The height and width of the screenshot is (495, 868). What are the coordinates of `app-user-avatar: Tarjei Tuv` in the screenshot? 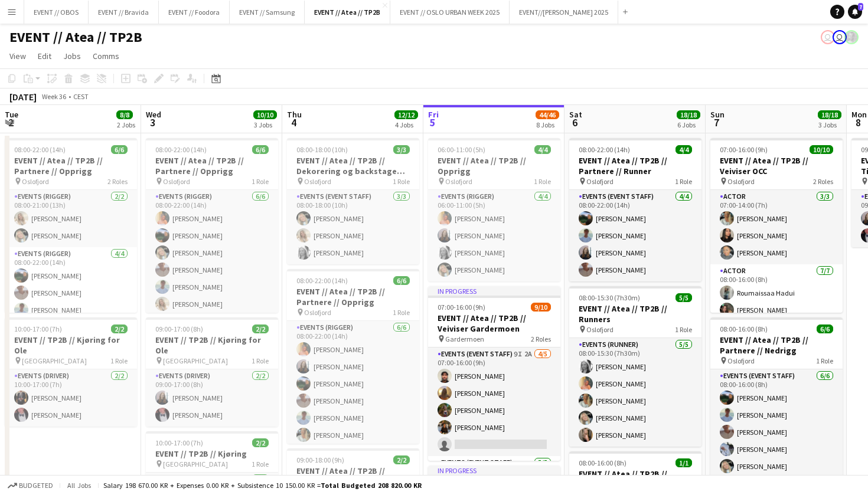 It's located at (851, 37).